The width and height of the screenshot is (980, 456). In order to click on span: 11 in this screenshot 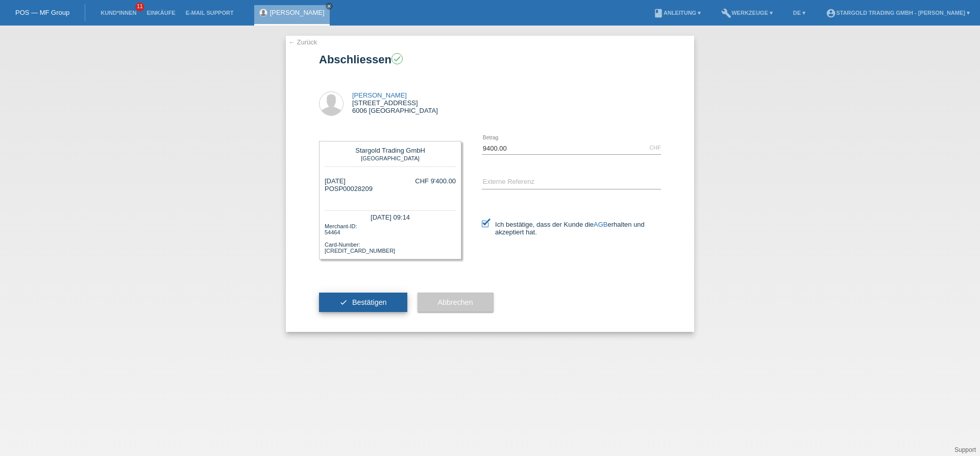, I will do `click(140, 7)`.